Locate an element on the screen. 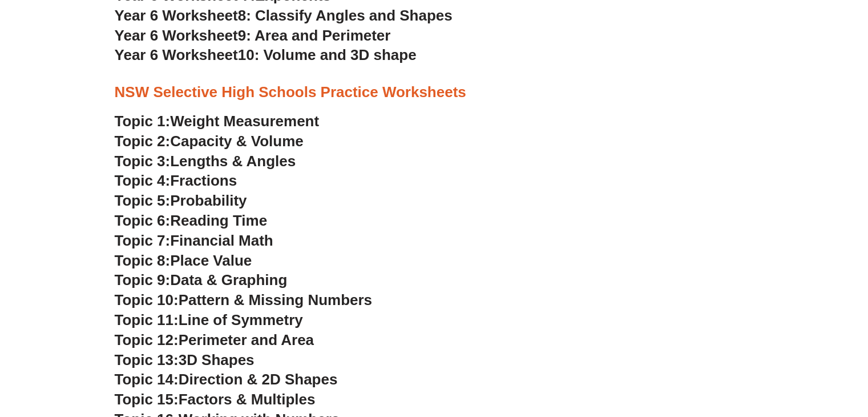  span: Topic 15: is located at coordinates (147, 399).